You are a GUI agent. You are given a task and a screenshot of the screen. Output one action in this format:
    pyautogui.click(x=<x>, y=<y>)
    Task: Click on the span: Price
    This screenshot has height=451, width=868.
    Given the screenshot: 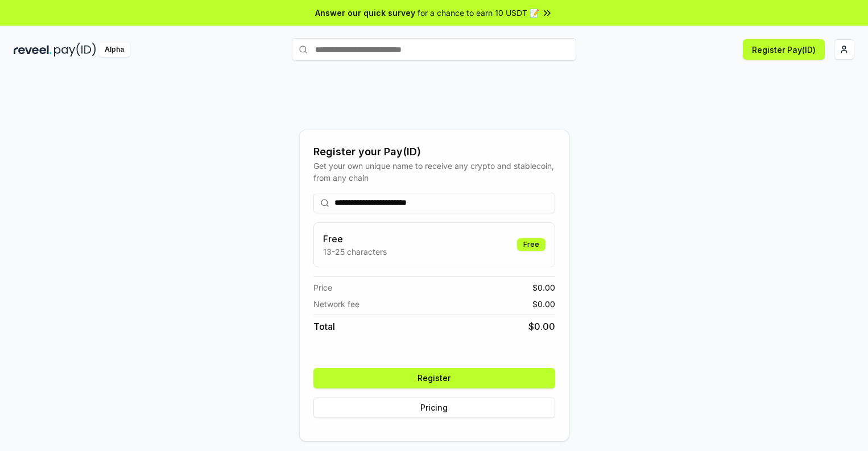 What is the action you would take?
    pyautogui.click(x=322, y=287)
    